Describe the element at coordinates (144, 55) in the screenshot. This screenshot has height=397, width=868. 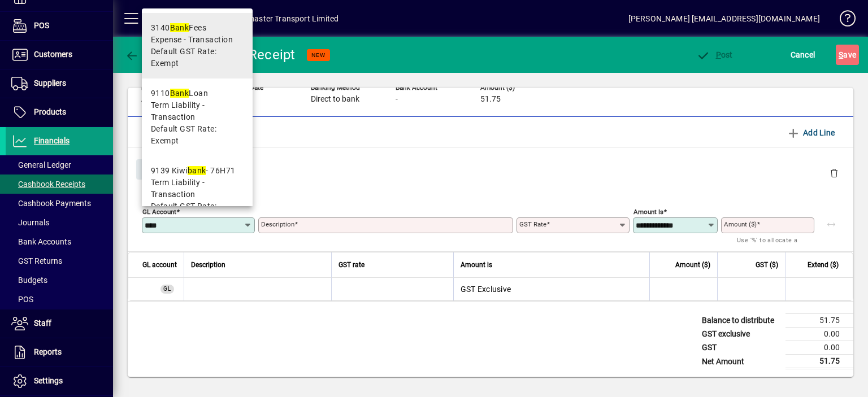
I see `app-page-header-button: Back` at that location.